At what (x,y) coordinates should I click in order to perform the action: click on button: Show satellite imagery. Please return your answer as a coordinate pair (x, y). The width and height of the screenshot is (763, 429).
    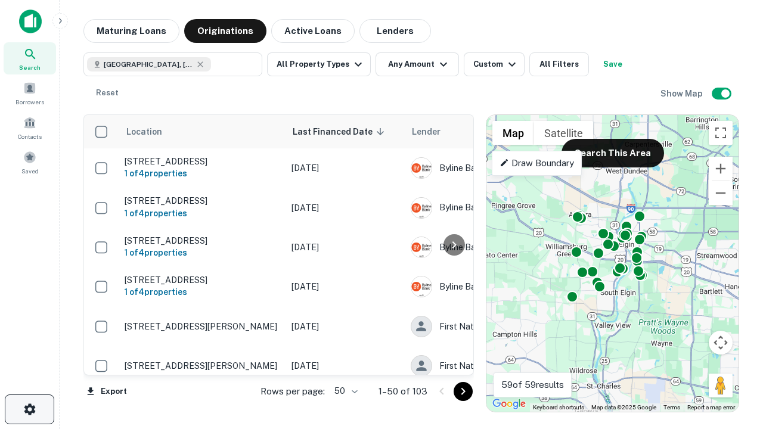
    Looking at the image, I should click on (563, 133).